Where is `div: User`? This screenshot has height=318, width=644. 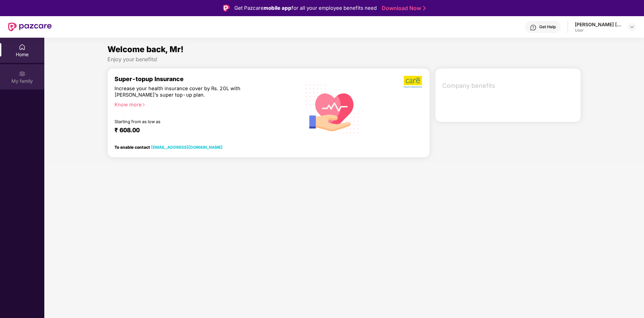 div: User is located at coordinates (599, 30).